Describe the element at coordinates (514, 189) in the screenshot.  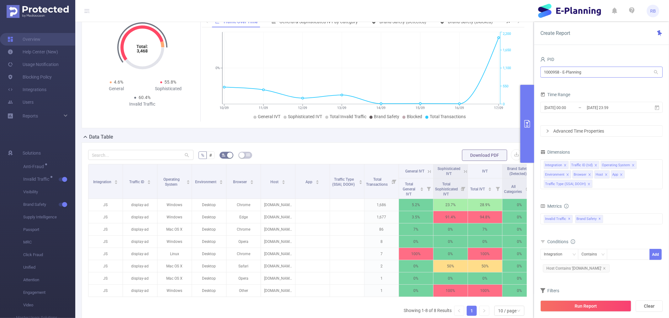
I see `span: All Categories` at that location.